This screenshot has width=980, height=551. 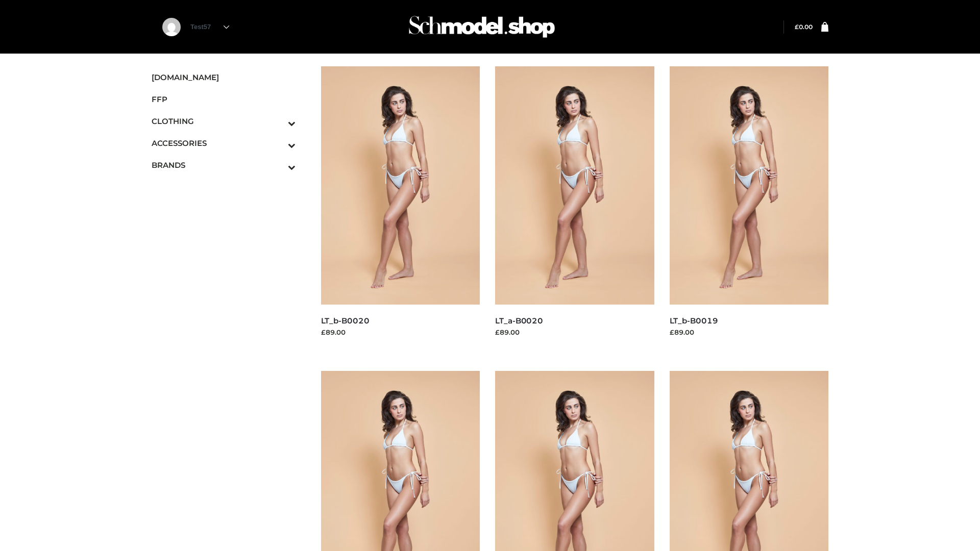 I want to click on span: BRANDS, so click(x=223, y=165).